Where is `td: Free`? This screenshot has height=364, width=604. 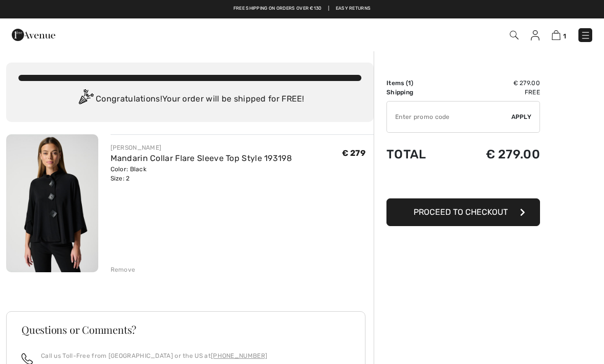
td: Free is located at coordinates (495, 93).